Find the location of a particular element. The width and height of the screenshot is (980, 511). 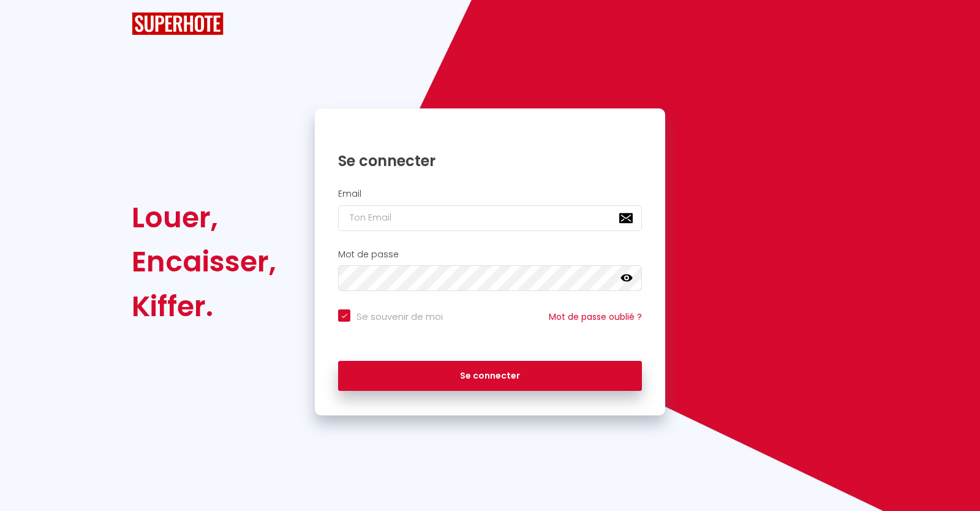

h1: Se connecter is located at coordinates (490, 161).